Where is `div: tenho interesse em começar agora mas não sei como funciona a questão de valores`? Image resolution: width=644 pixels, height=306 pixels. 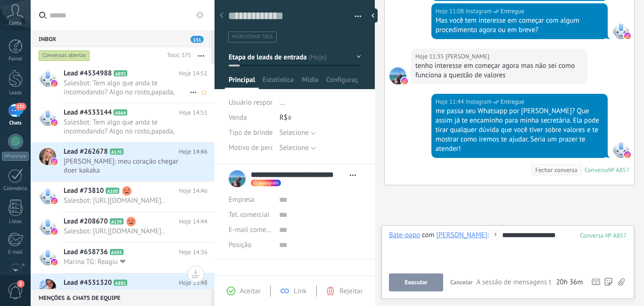
div: tenho interesse em começar agora mas não sei como funciona a questão de valores is located at coordinates (499, 71).